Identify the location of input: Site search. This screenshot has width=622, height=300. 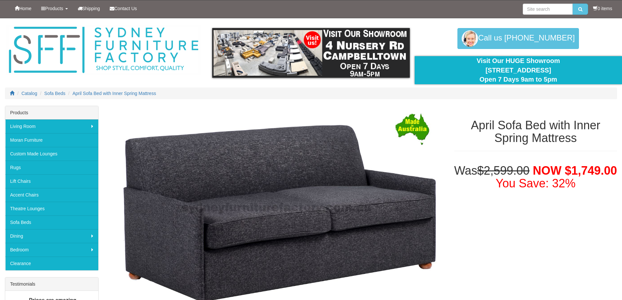
(547, 9).